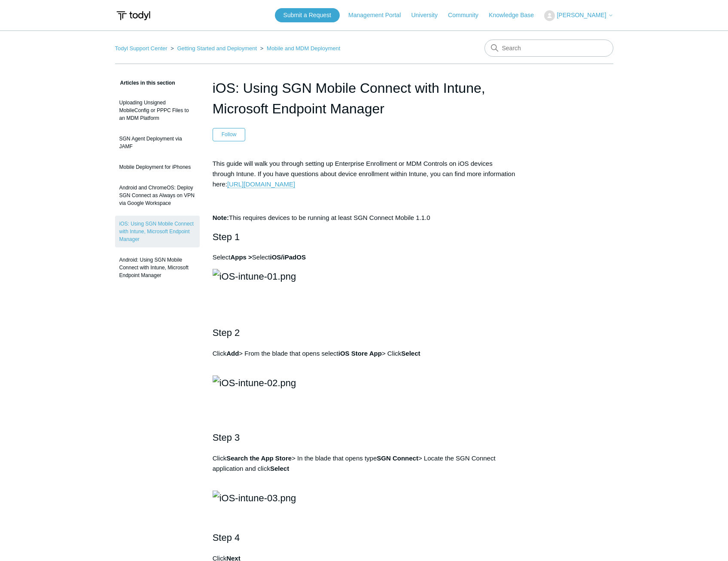 The image size is (728, 561). I want to click on a: Uploading Unsigned MobileConfig or PPPC Files to an MDM Platform, so click(157, 110).